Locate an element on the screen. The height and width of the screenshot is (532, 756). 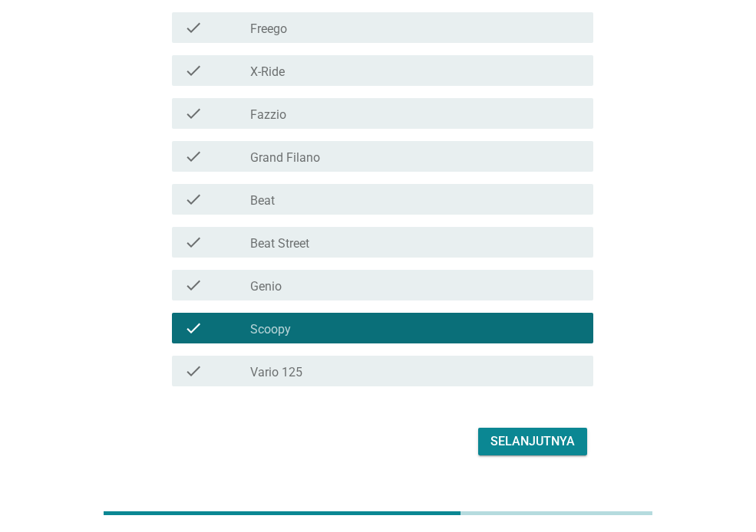
label: Genio is located at coordinates (266, 287).